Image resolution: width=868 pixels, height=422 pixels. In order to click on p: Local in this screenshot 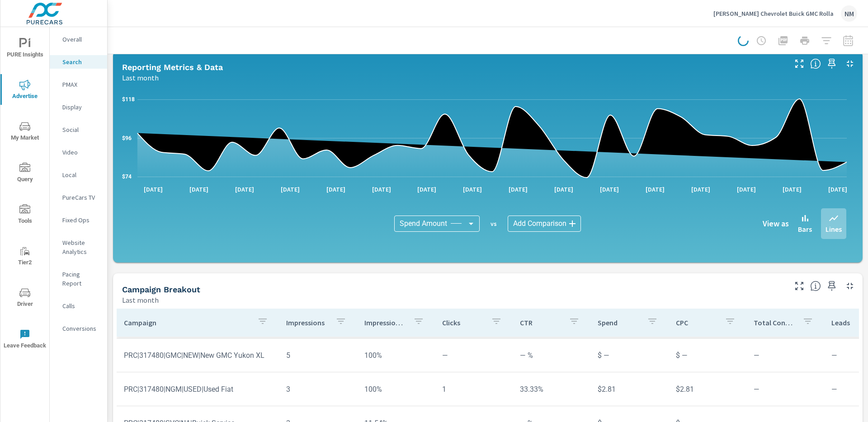, I will do `click(81, 175)`.